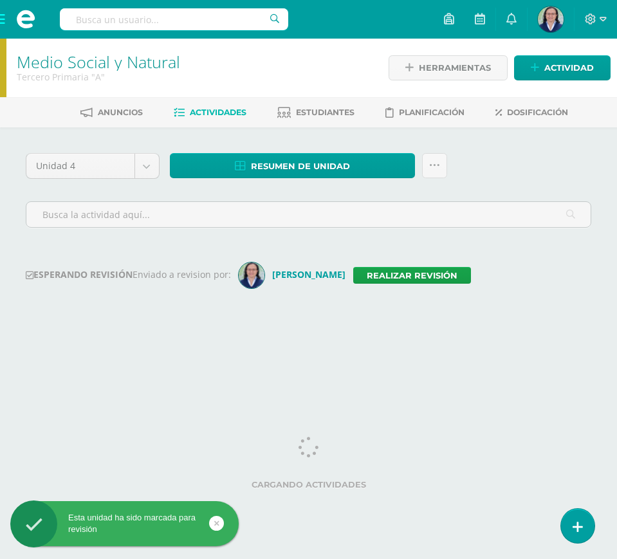 This screenshot has height=559, width=617. What do you see at coordinates (218, 112) in the screenshot?
I see `span: Actividades` at bounding box center [218, 112].